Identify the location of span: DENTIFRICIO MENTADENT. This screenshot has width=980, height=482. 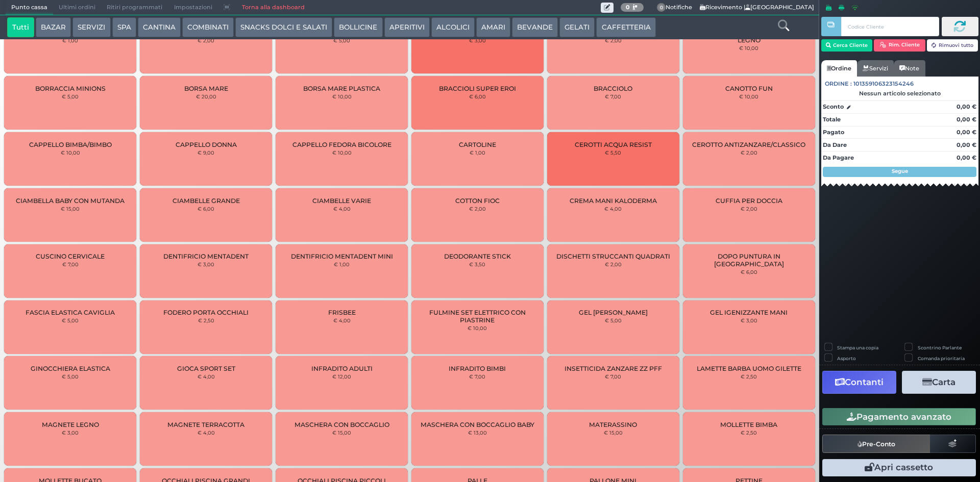
(206, 256).